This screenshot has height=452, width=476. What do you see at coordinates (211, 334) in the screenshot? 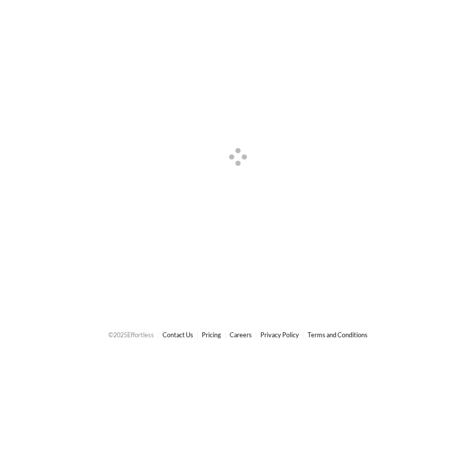
I see `a: Pricing` at bounding box center [211, 334].